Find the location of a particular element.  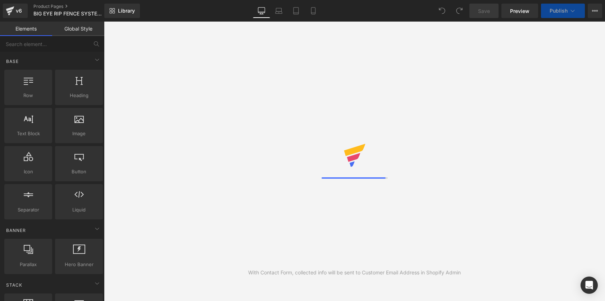

span: Parallax is located at coordinates (28, 264).